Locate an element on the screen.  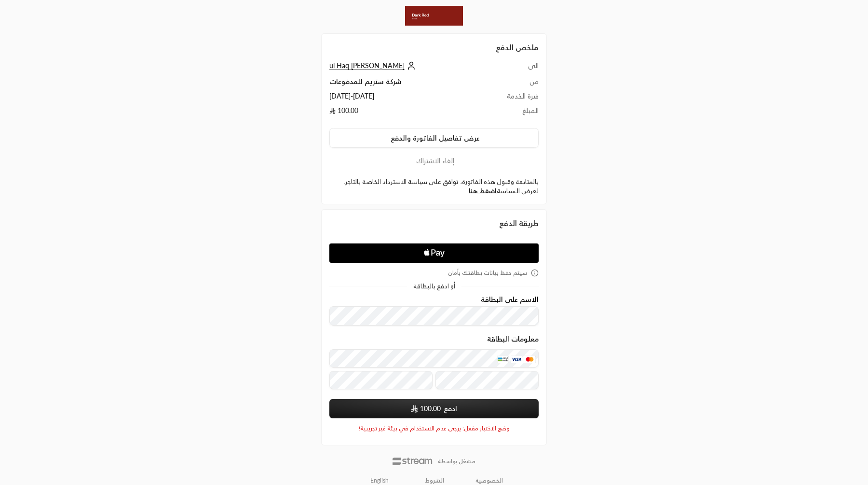
td: 100.00 is located at coordinates (407, 113).